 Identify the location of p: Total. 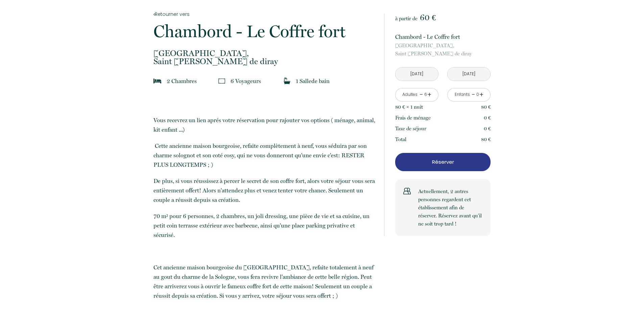
(401, 139).